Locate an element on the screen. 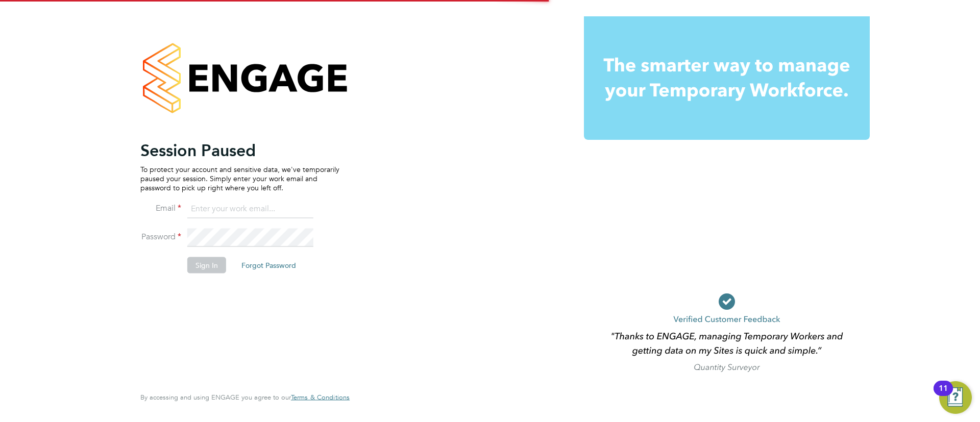  p: To protect your account and sensitive data, we've temporarily paused your session. Simply enter y... is located at coordinates (239, 178).